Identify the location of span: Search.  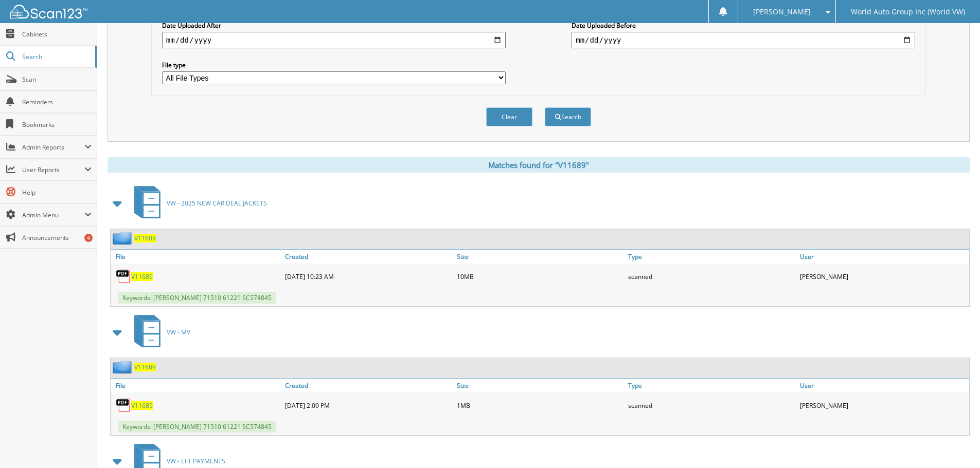
(56, 57).